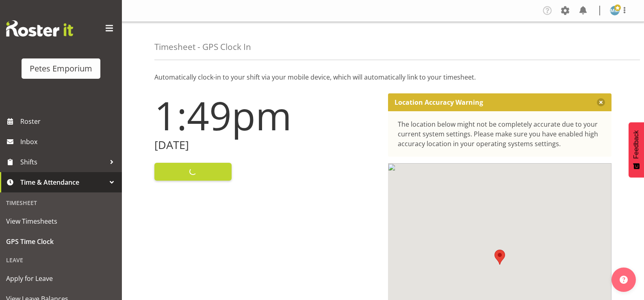 The width and height of the screenshot is (644, 300). Describe the element at coordinates (203, 47) in the screenshot. I see `h4: Timesheet - GPS Clock In` at that location.